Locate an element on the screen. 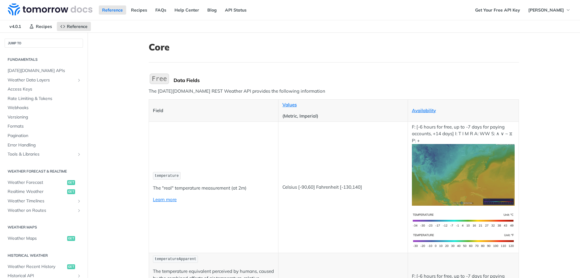 The width and height of the screenshot is (580, 278). code: temperature is located at coordinates (167, 176).